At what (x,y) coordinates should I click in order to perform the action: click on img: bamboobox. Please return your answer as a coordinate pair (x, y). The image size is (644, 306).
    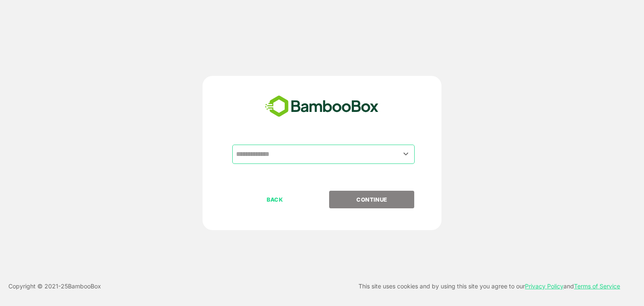
    Looking at the image, I should click on (322, 106).